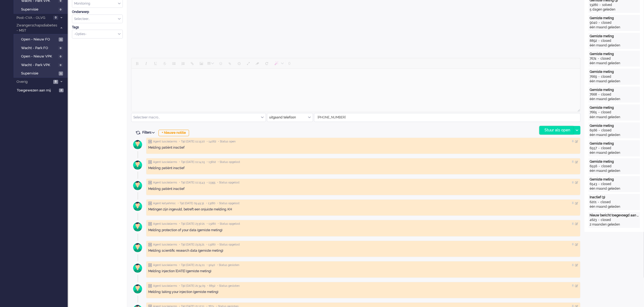 The height and width of the screenshot is (307, 644). What do you see at coordinates (56, 82) in the screenshot?
I see `span: 6` at bounding box center [56, 82].